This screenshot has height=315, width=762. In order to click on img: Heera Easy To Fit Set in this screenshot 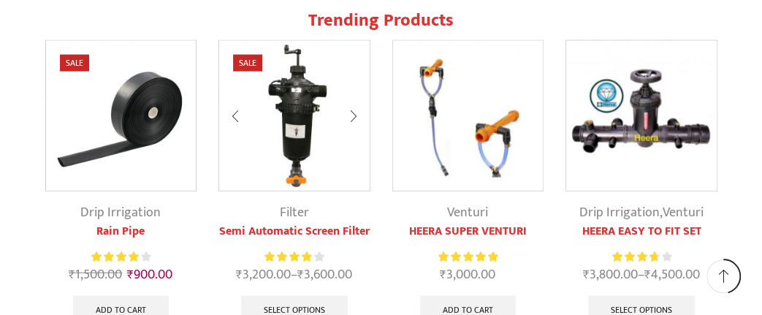, I will do `click(641, 116)`.